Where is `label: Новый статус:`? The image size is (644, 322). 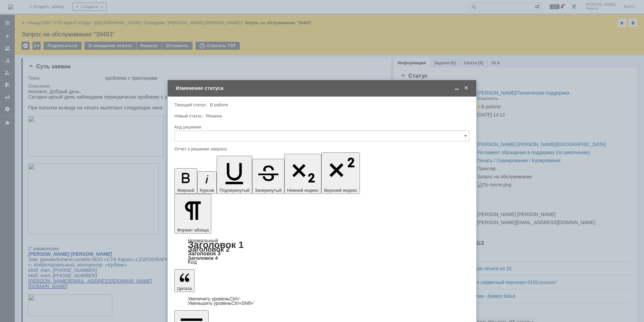
label: Новый статус: is located at coordinates (189, 116).